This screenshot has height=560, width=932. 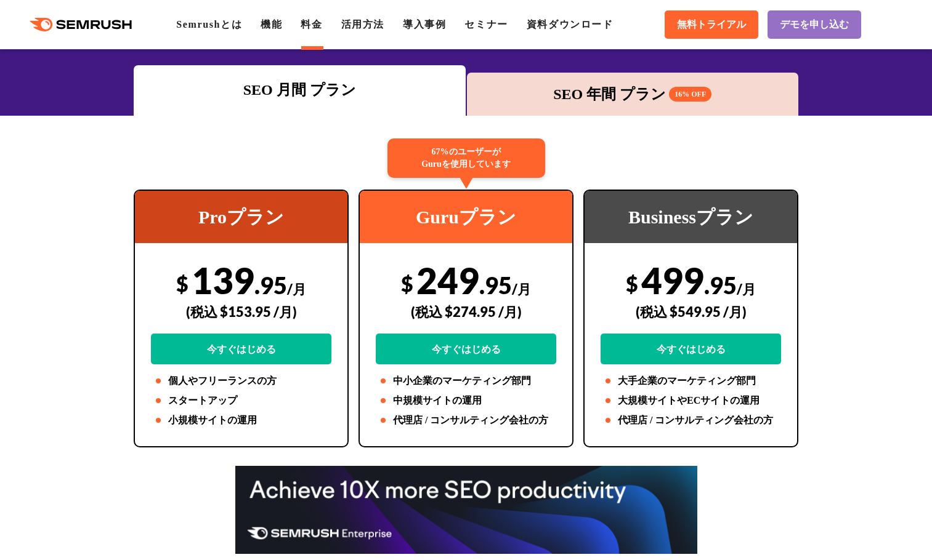 What do you see at coordinates (466, 401) in the screenshot?
I see `li: 中規模サイトの運用` at bounding box center [466, 401].